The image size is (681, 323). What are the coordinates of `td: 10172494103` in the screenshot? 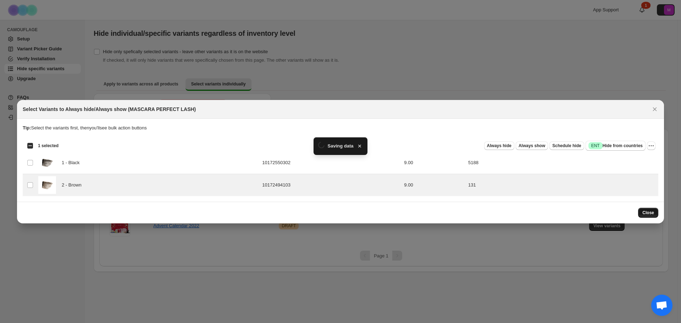 It's located at (331, 185).